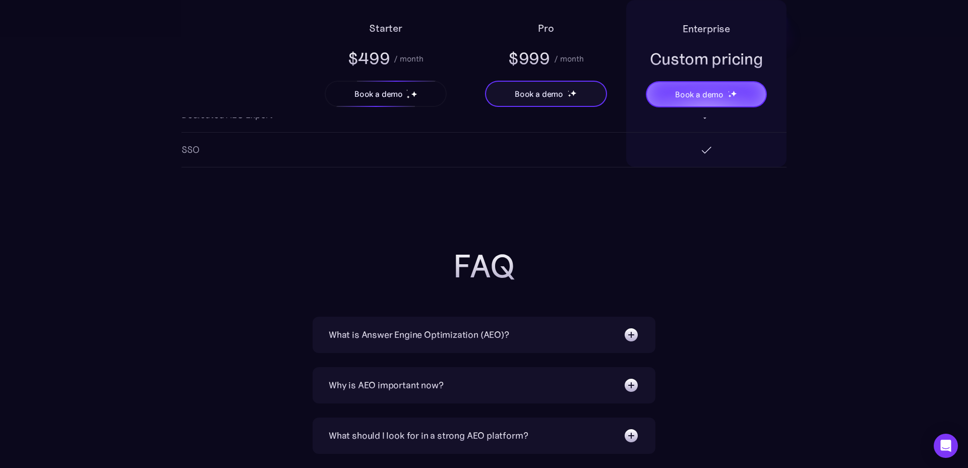 This screenshot has height=468, width=968. Describe the element at coordinates (529, 58) in the screenshot. I see `div: $999` at that location.